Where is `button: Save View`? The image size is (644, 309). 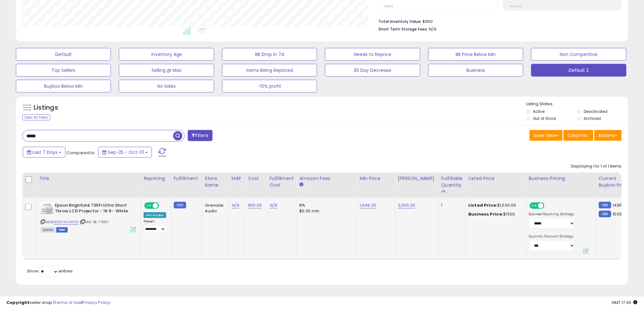
button: Save View is located at coordinates (547, 136).